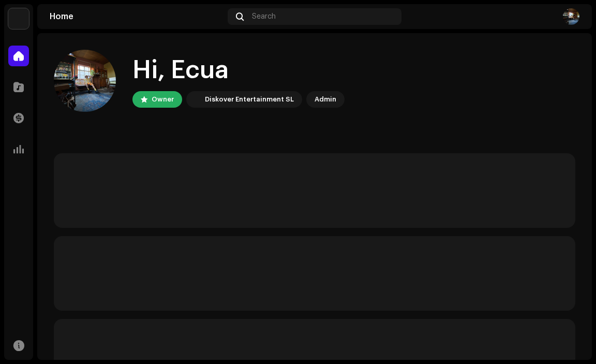 The width and height of the screenshot is (596, 364). Describe the element at coordinates (263, 17) in the screenshot. I see `span: Search` at that location.